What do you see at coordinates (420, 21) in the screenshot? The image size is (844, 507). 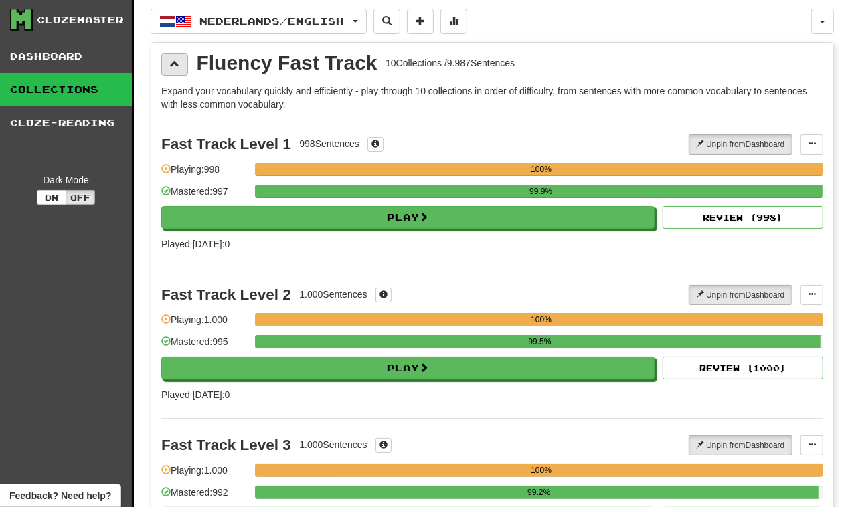 I see `button: Add sentence to collection` at bounding box center [420, 21].